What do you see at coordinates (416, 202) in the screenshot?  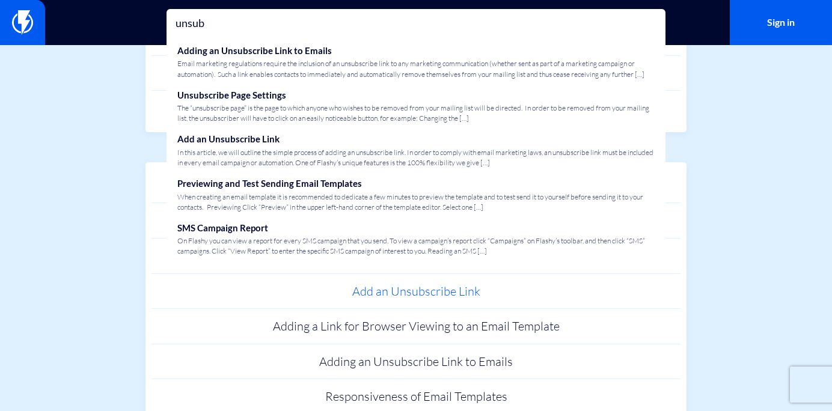 I see `span: When creating an email template it is recommended to dedicate a few minutes to preview the templa...` at bounding box center [416, 202].